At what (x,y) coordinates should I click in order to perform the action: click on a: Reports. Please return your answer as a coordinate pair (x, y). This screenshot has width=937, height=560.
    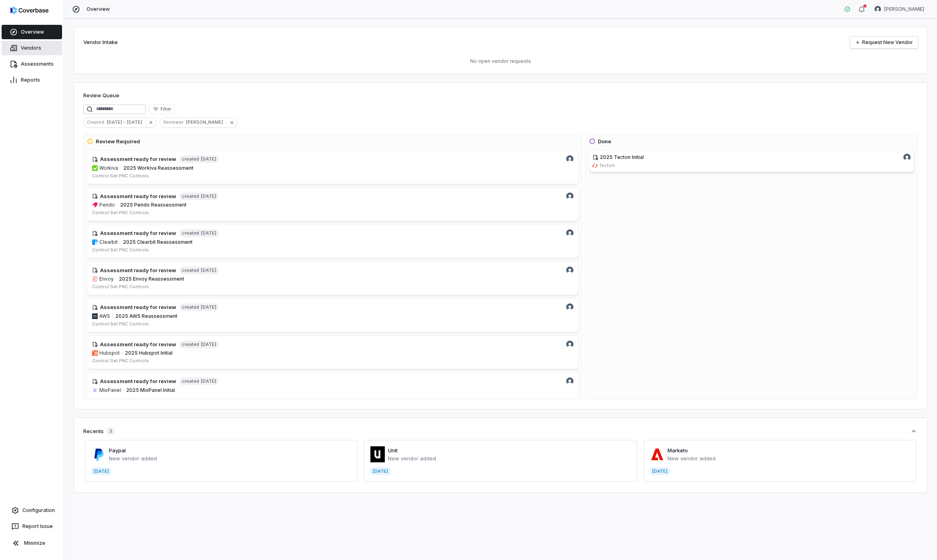
    Looking at the image, I should click on (31, 80).